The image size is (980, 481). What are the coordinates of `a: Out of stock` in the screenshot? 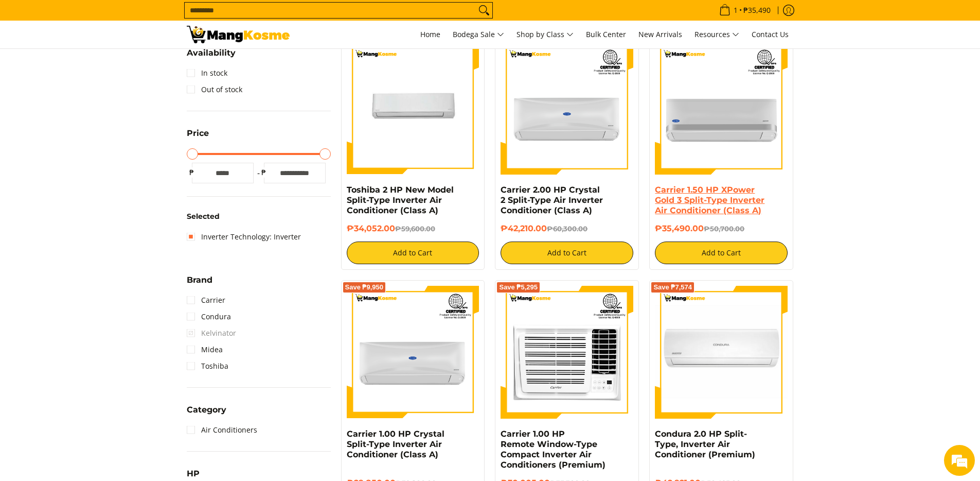 It's located at (215, 90).